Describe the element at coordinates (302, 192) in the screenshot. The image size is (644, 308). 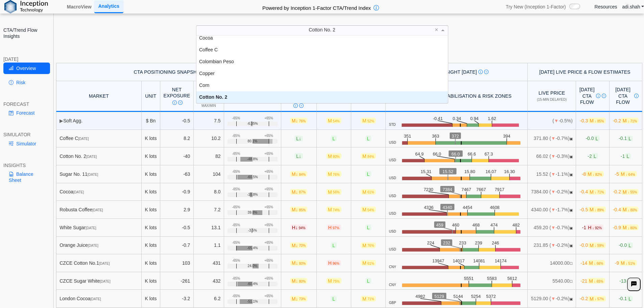
I see `span: 87%` at that location.